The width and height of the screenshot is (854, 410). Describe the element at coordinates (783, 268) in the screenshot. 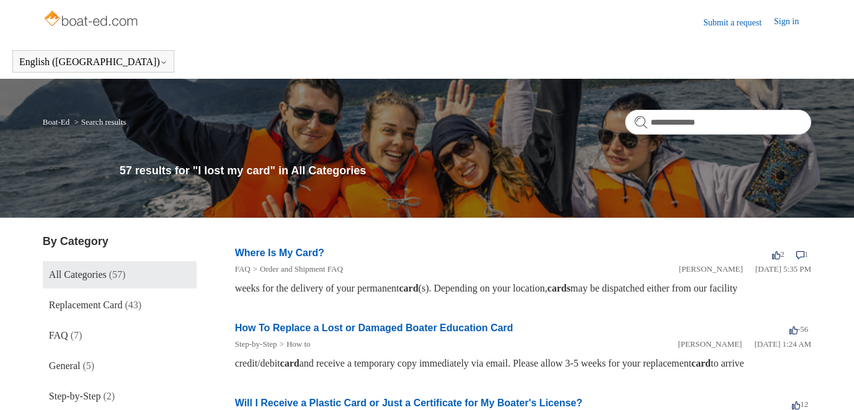

I see `time: 01/05/2024, 17:35` at that location.